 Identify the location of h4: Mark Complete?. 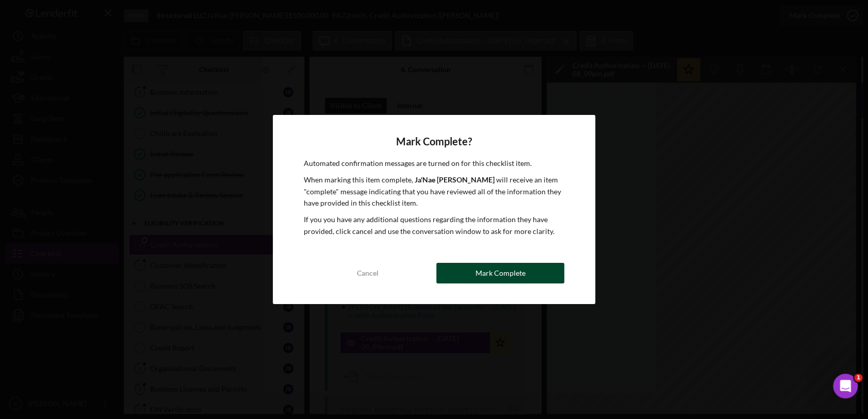
(434, 141).